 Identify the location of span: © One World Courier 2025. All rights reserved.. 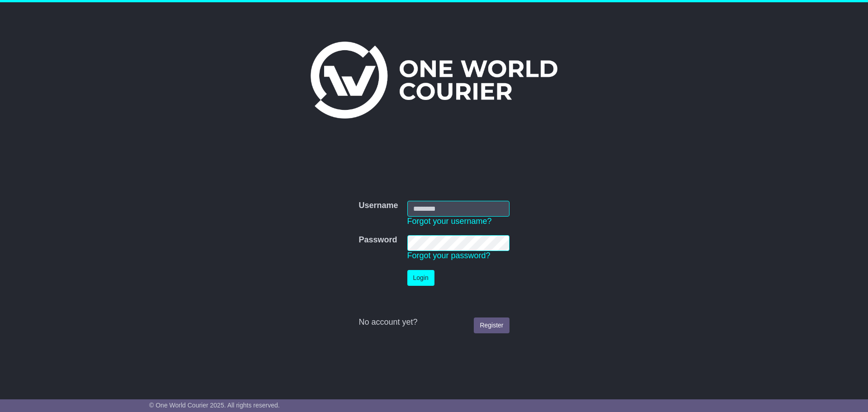
(214, 405).